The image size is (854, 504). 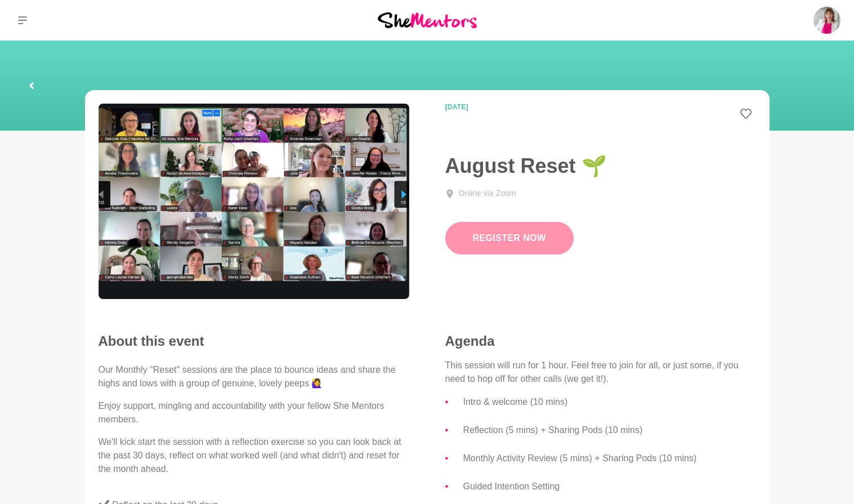 I want to click on a: Register Now, so click(x=510, y=238).